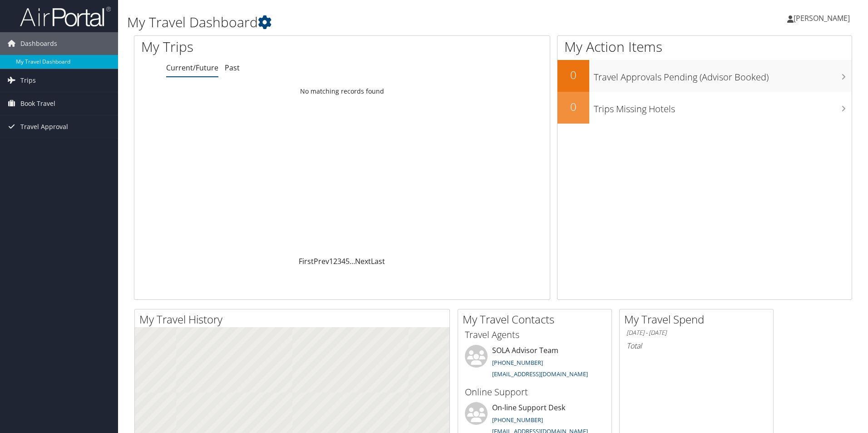 The height and width of the screenshot is (433, 868). I want to click on td: No matching records found, so click(342, 91).